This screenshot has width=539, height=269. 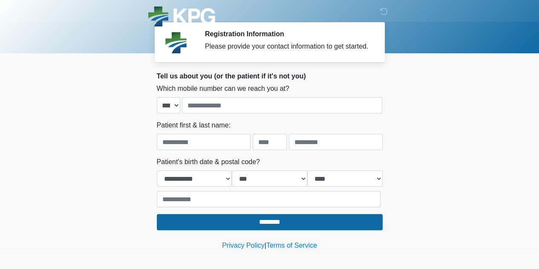 I want to click on label: Patient first & last name:, so click(x=194, y=125).